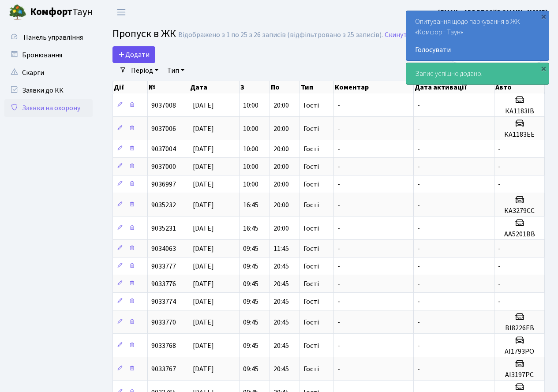 Image resolution: width=558 pixels, height=392 pixels. I want to click on th: Дата активації, so click(454, 87).